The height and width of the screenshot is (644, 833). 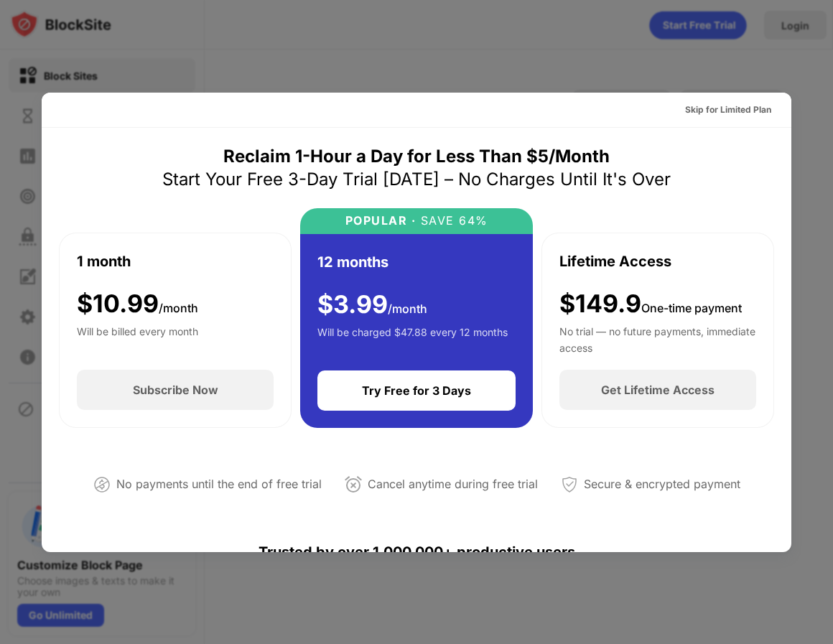 I want to click on div: Try Free for 3 Days, so click(x=416, y=391).